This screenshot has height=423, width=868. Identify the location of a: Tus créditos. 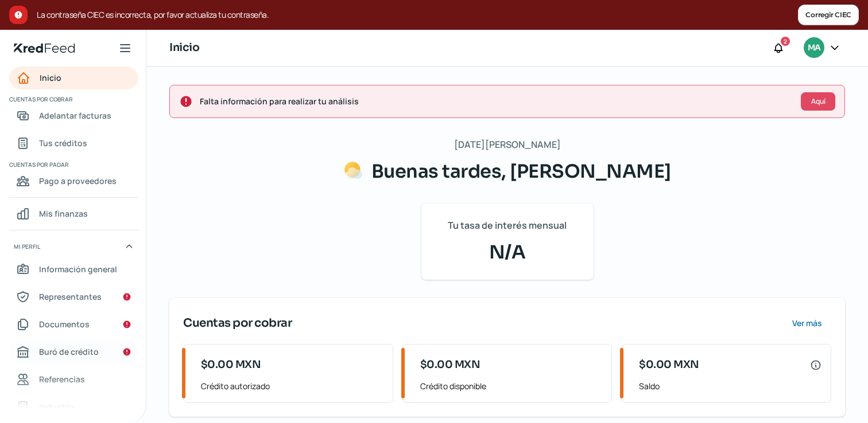
(74, 143).